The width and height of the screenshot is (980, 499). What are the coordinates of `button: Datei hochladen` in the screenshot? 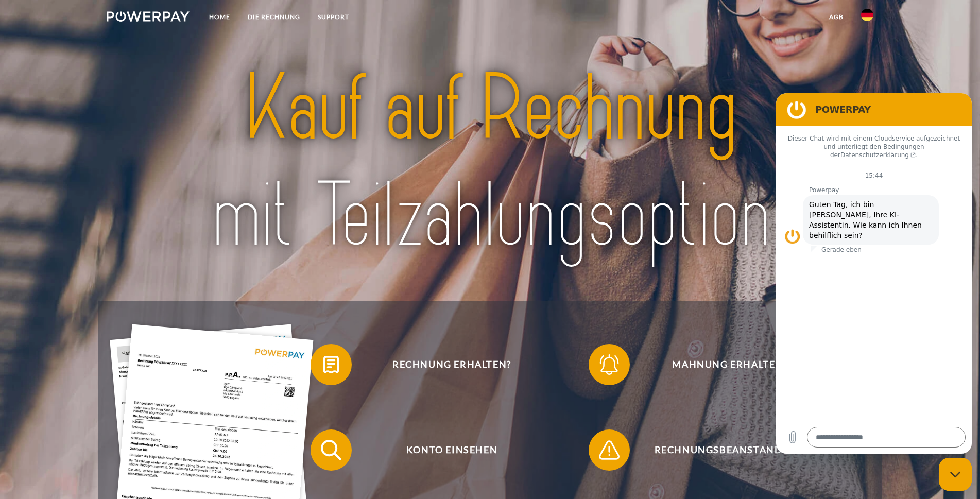 It's located at (17, 344).